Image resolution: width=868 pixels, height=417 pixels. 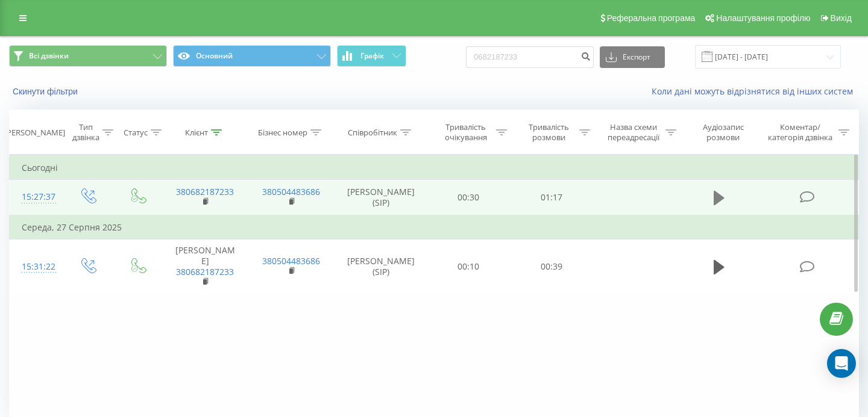 What do you see at coordinates (466, 132) in the screenshot?
I see `div: Тривалість очікування` at bounding box center [466, 132].